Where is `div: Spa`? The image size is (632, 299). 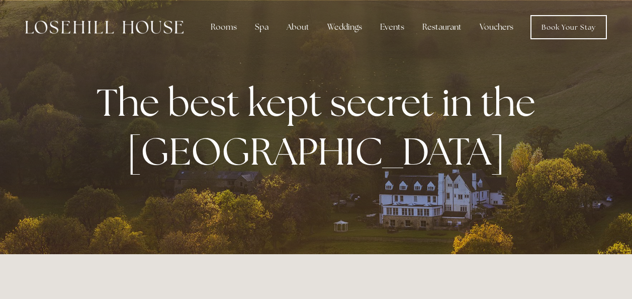
div: Spa is located at coordinates (262, 27).